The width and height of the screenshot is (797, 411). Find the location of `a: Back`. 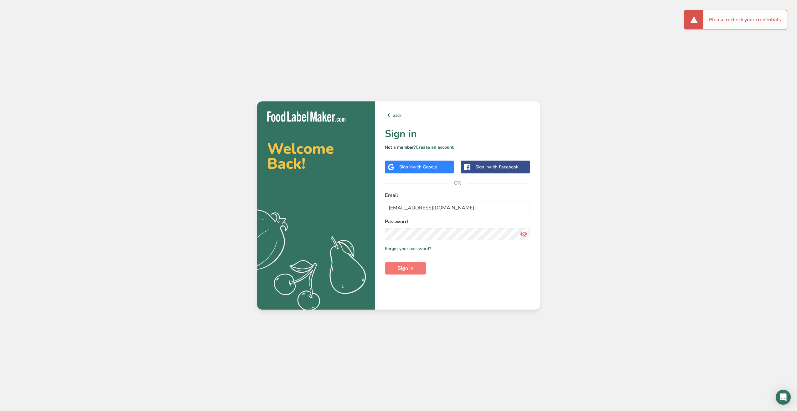

a: Back is located at coordinates (457, 115).